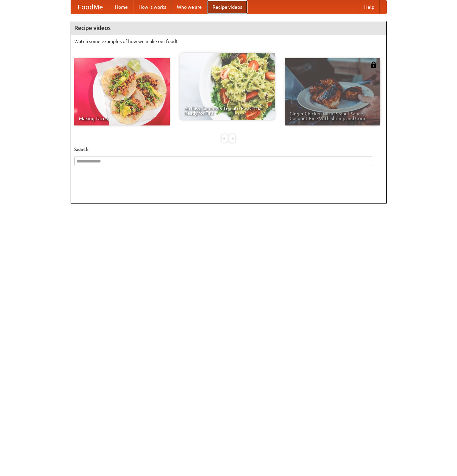 Image resolution: width=457 pixels, height=476 pixels. Describe the element at coordinates (189, 7) in the screenshot. I see `a: Who we are` at that location.